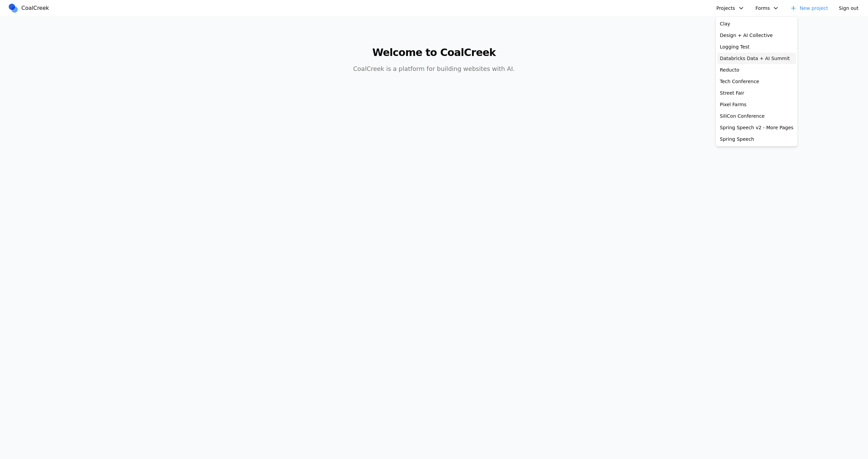 This screenshot has height=459, width=868. What do you see at coordinates (756, 81) in the screenshot?
I see `div: Projects` at bounding box center [756, 81].